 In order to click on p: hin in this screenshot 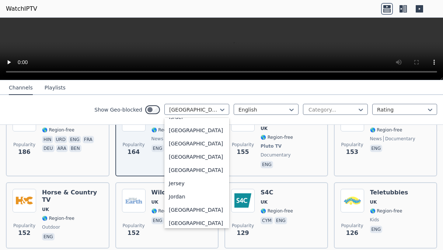, I will do `click(48, 140)`.